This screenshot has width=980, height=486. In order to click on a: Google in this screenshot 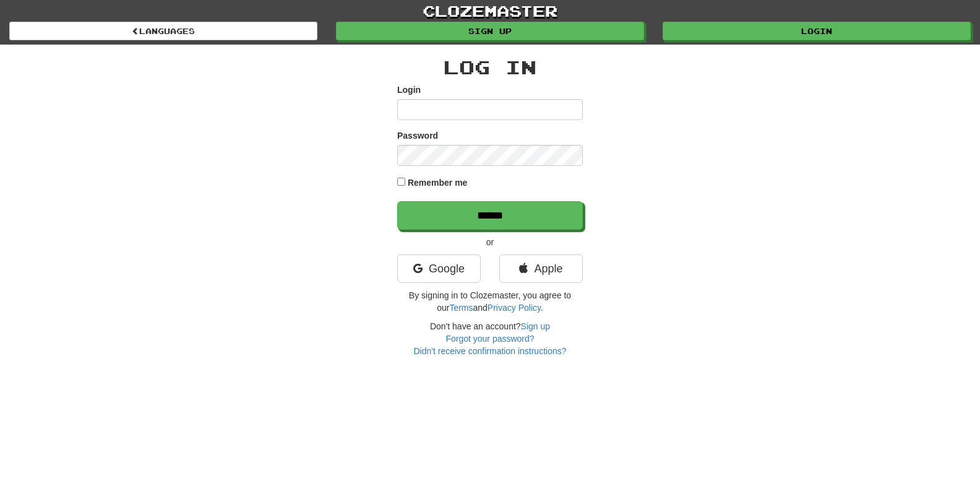, I will do `click(439, 268)`.